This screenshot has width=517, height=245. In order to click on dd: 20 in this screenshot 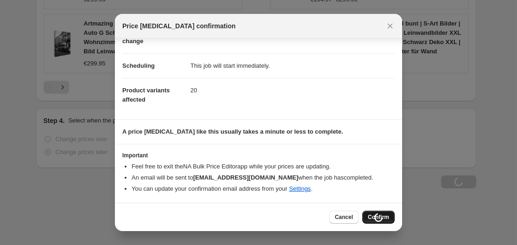, I will do `click(293, 90)`.